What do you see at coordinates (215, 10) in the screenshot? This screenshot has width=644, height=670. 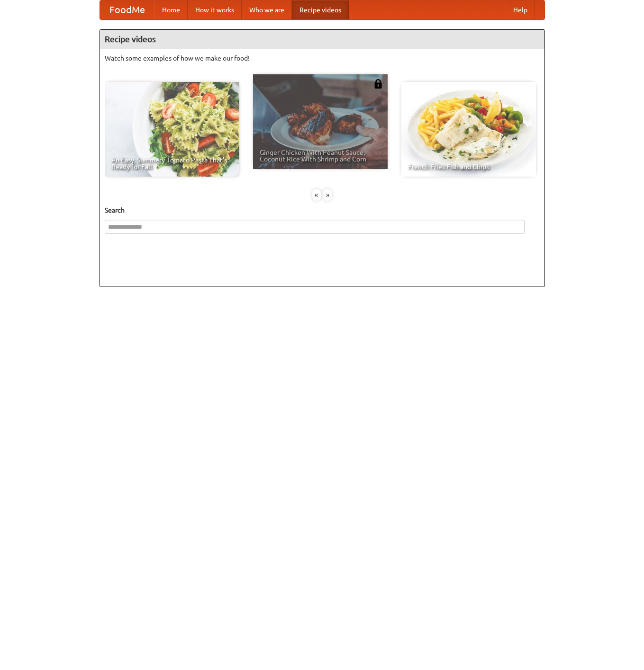 I see `a: How it works` at bounding box center [215, 10].